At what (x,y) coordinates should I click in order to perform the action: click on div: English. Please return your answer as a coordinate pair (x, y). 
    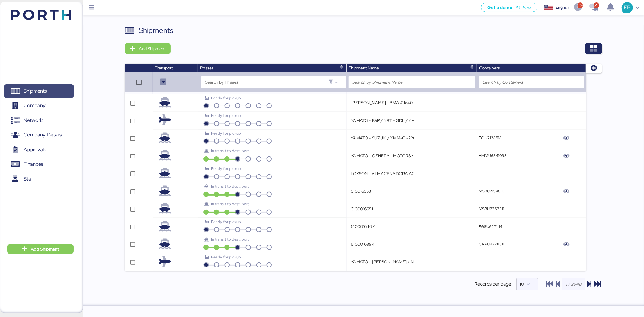
    Looking at the image, I should click on (562, 7).